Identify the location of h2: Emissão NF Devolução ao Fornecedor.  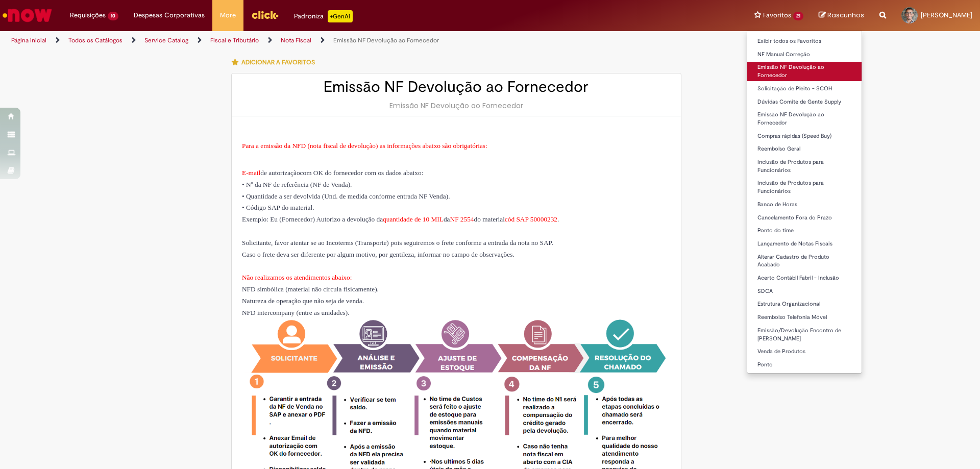
(456, 87).